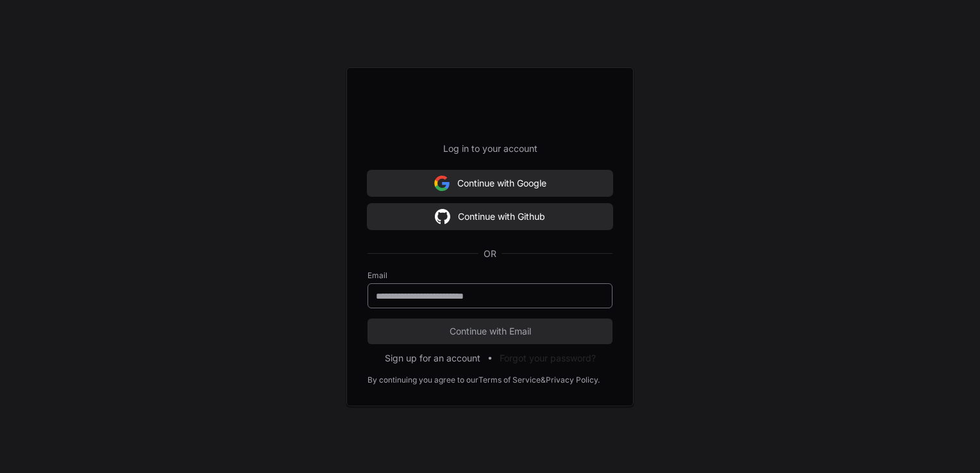 Image resolution: width=980 pixels, height=473 pixels. Describe the element at coordinates (490, 149) in the screenshot. I see `p: Log in to your account` at that location.